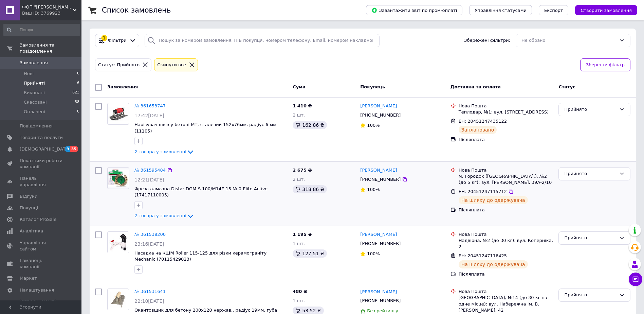 This screenshot has width=644, height=314. Describe the element at coordinates (34, 111) in the screenshot. I see `span: Оплачені` at that location.